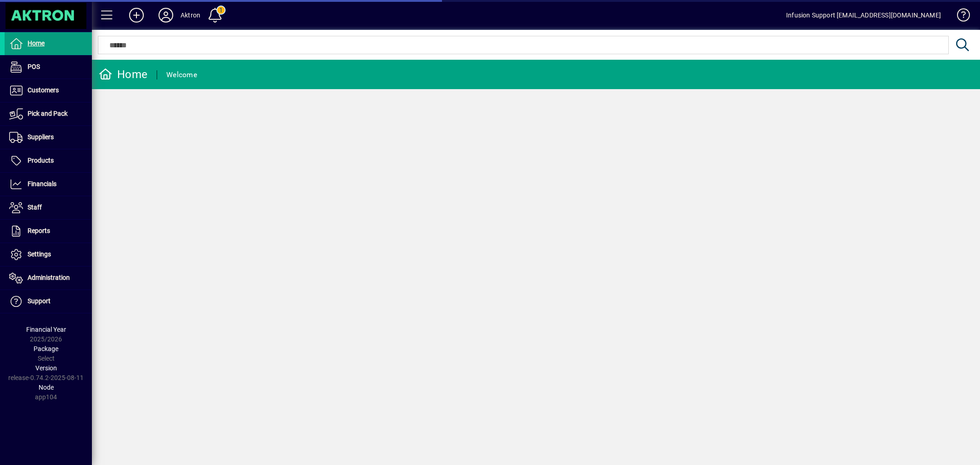 This screenshot has height=465, width=980. Describe the element at coordinates (190, 16) in the screenshot. I see `div: Aktron` at that location.